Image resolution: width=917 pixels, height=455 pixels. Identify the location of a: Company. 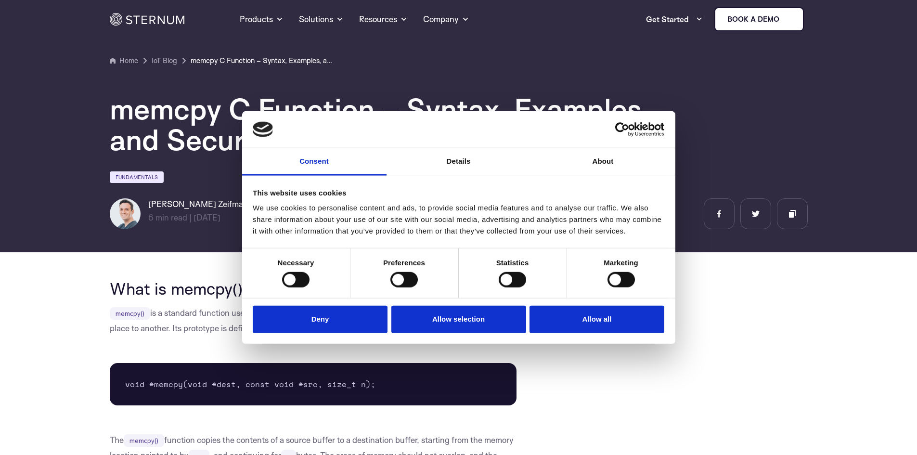
(446, 19).